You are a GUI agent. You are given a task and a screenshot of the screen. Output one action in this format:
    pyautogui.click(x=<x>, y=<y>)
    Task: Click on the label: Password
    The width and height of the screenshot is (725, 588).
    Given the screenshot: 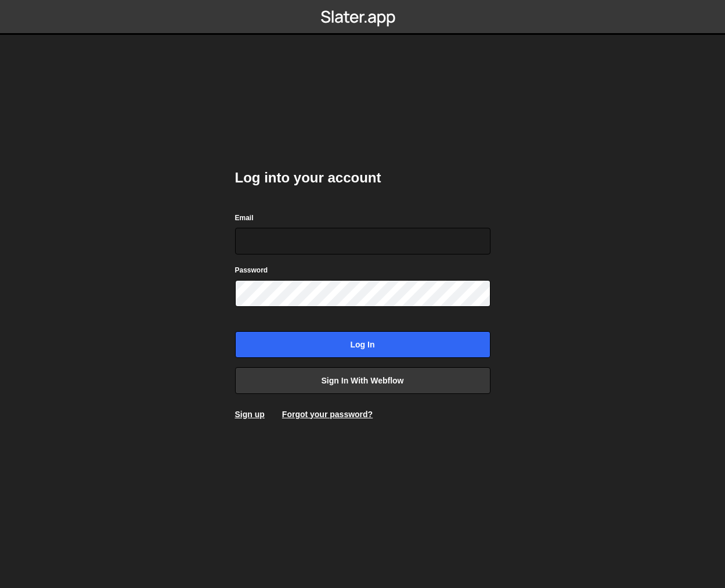 What is the action you would take?
    pyautogui.click(x=251, y=270)
    